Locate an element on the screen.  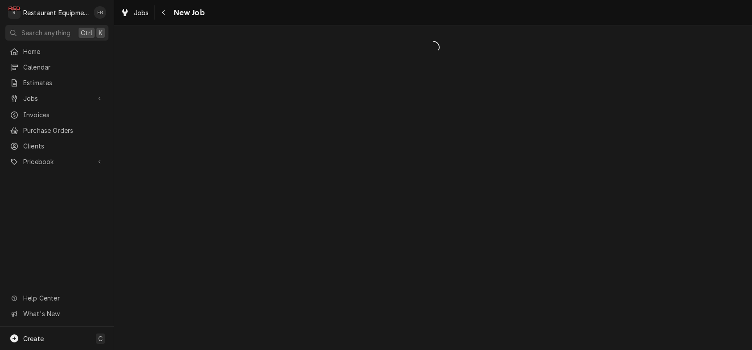
div: Restaurant Equipment Diagnostics's Avatar is located at coordinates (14, 12).